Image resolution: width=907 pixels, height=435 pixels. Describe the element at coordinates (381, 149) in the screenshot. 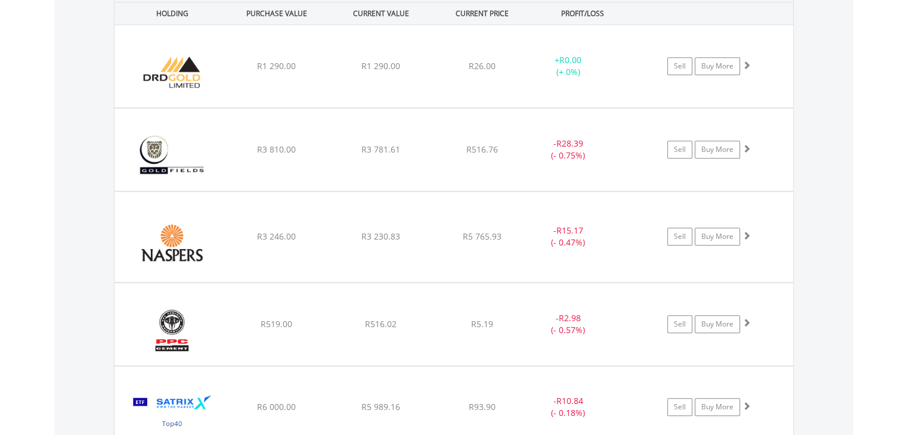

I see `span: R3 781.61` at that location.